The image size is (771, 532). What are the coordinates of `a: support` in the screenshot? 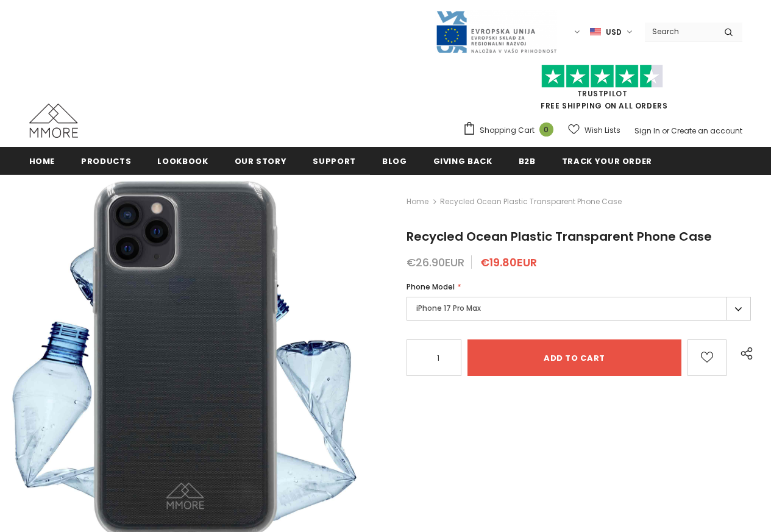 It's located at (334, 160).